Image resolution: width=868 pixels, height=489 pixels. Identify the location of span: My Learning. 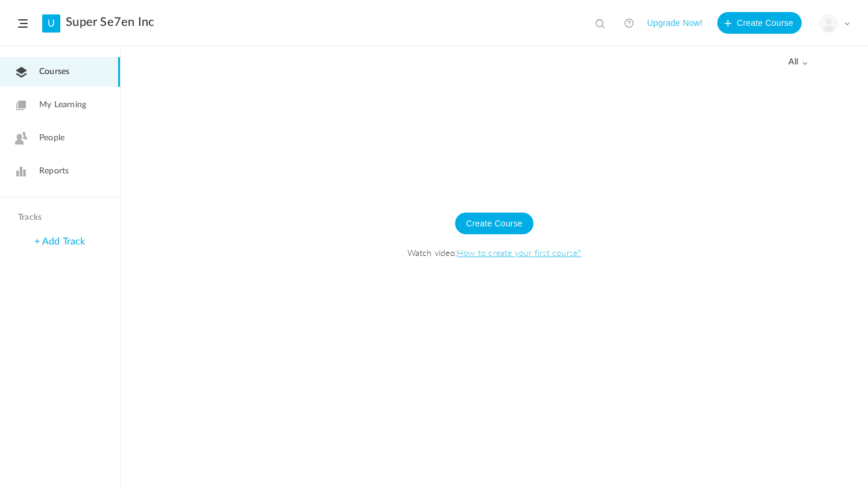
(62, 105).